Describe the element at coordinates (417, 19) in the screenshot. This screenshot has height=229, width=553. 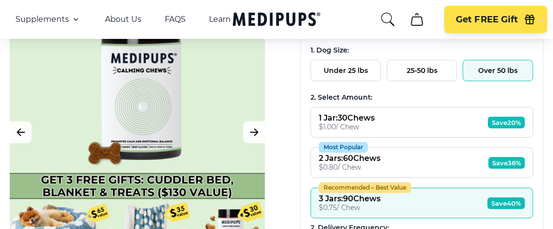
I see `button: cart` at that location.